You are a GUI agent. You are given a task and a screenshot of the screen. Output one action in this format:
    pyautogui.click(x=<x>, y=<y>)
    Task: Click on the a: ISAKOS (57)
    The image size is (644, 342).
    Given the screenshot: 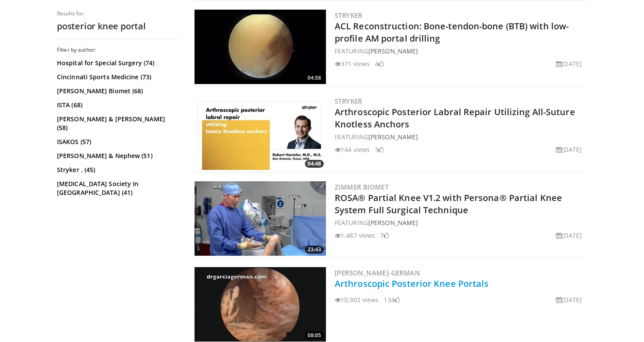 What is the action you would take?
    pyautogui.click(x=117, y=142)
    